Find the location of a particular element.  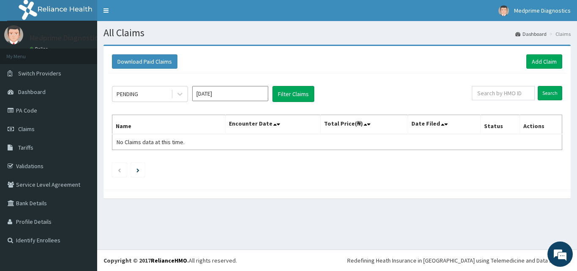

th: Name is located at coordinates (169, 125).